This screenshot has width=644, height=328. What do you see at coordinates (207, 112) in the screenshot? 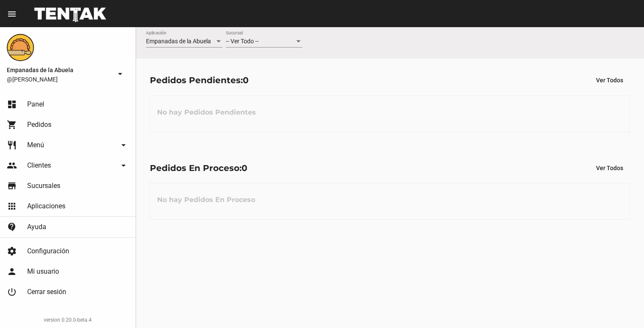
I see `h3: No hay Pedidos Pendientes` at bounding box center [207, 112].